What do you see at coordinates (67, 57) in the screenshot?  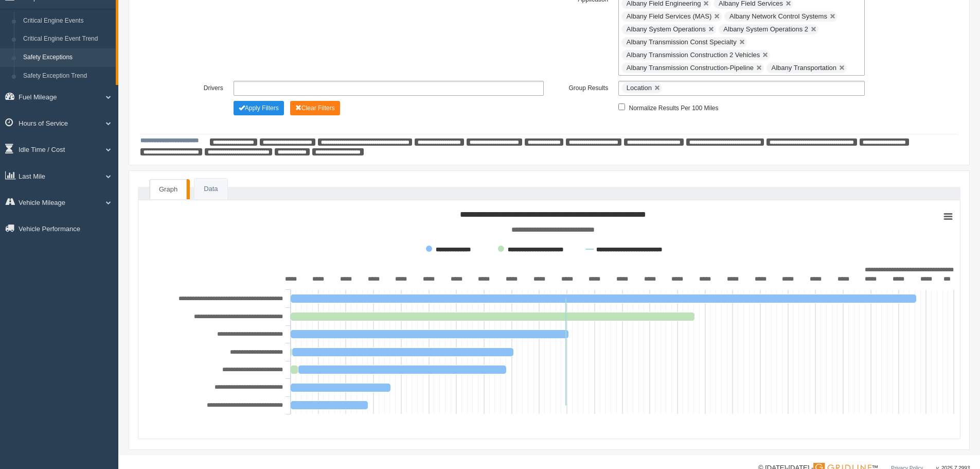 I see `a: Safety Exceptions` at bounding box center [67, 57].